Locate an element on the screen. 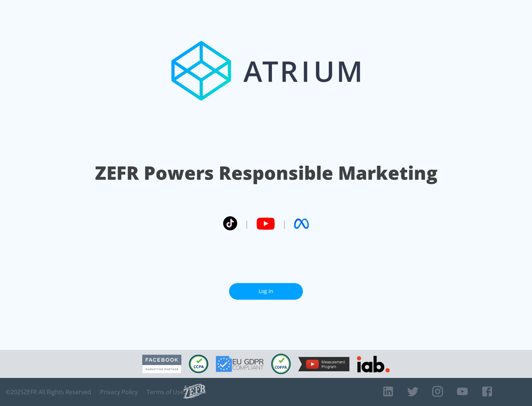 This screenshot has height=406, width=532. img: IAB is located at coordinates (373, 364).